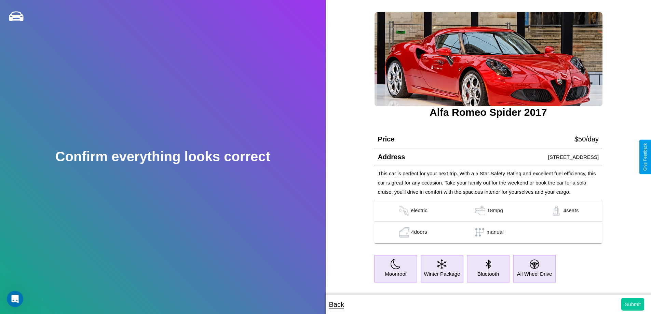 This screenshot has width=651, height=314. Describe the element at coordinates (396, 274) in the screenshot. I see `p: Moonroof` at that location.